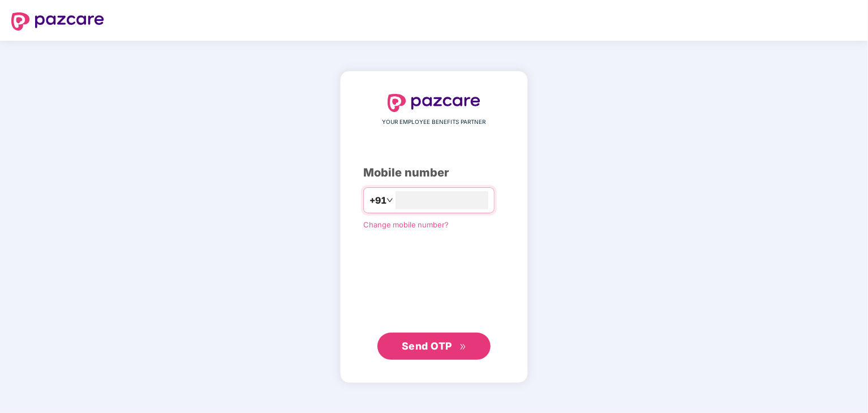 The image size is (868, 413). What do you see at coordinates (463, 346) in the screenshot?
I see `span: double-right` at bounding box center [463, 346].